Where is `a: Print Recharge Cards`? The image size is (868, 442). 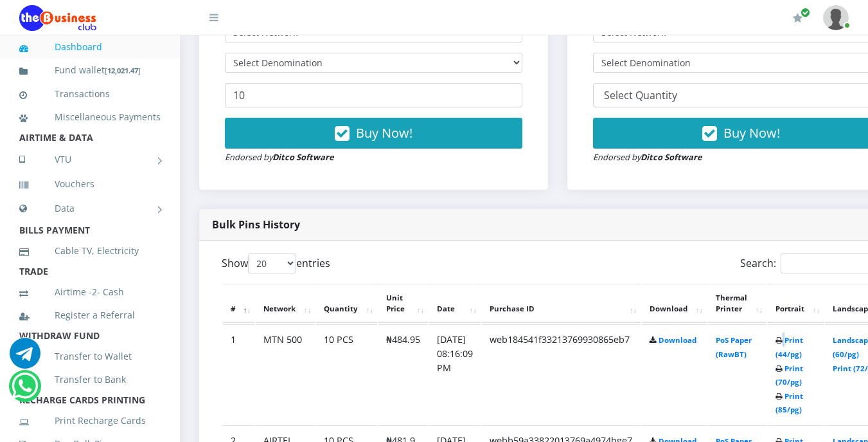
a: Print Recharge Cards is located at coordinates (90, 420).